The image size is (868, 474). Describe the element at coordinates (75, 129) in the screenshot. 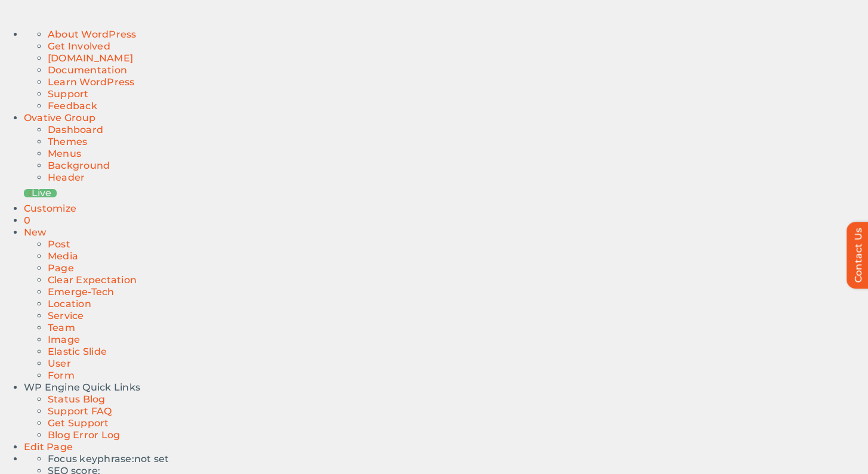

I see `a: Dashboard` at that location.